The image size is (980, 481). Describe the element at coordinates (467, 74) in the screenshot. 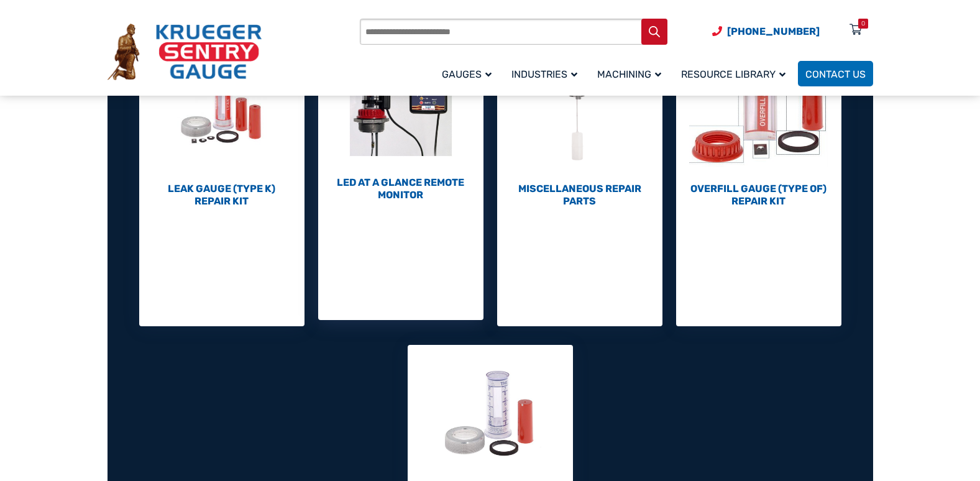

I see `span: Gauges` at that location.